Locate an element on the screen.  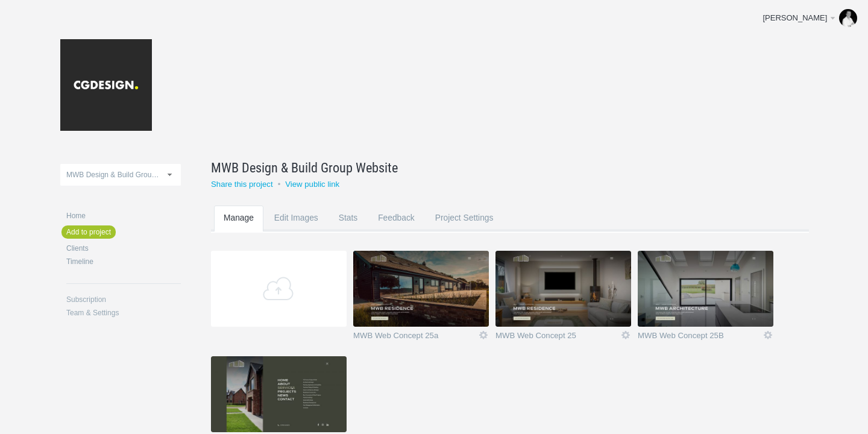
img: cgdesign-logo_20181107023645.jpg is located at coordinates (106, 85).